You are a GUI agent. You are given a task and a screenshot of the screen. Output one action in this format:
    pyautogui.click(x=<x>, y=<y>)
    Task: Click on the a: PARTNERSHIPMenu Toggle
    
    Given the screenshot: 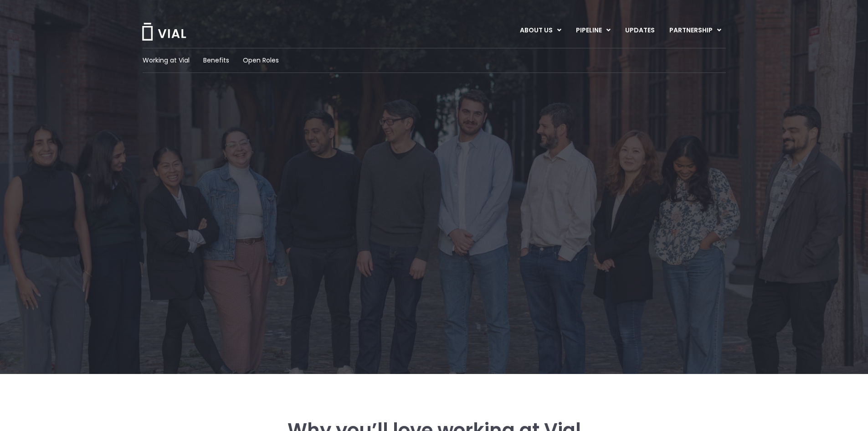 What is the action you would take?
    pyautogui.click(x=695, y=30)
    